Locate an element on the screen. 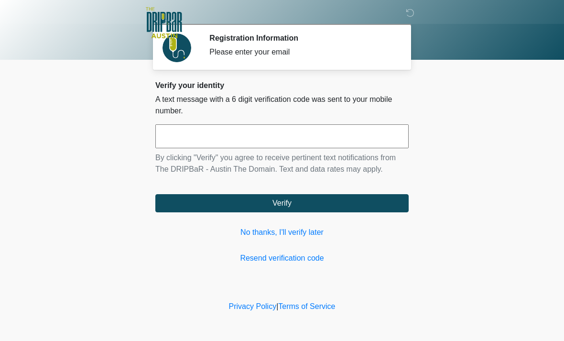 Image resolution: width=564 pixels, height=341 pixels. a: Resend verification code is located at coordinates (282, 258).